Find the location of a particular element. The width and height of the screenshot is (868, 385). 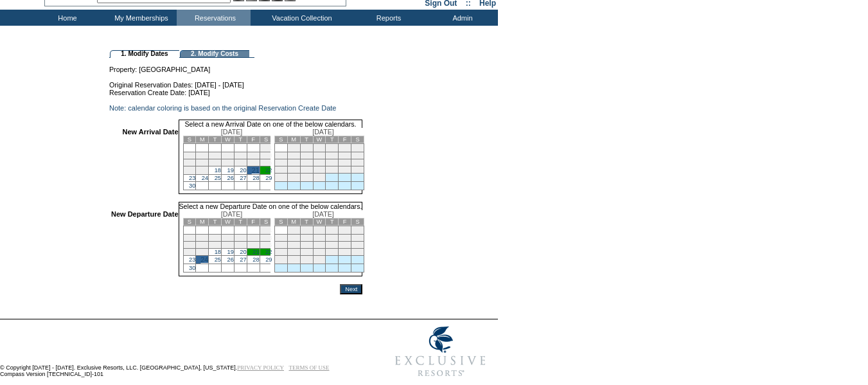

a: 23 is located at coordinates (192, 260).